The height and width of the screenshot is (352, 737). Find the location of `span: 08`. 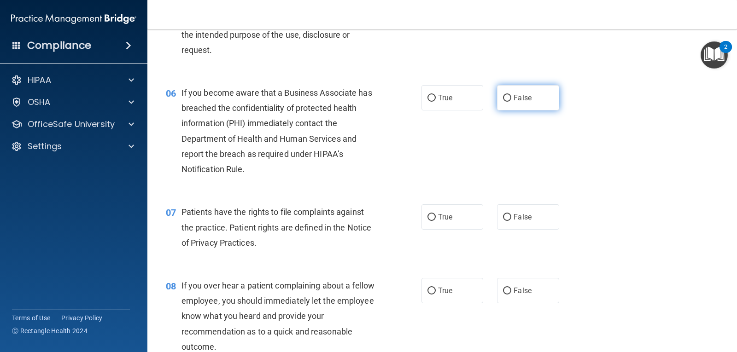

span: 08 is located at coordinates (171, 287).